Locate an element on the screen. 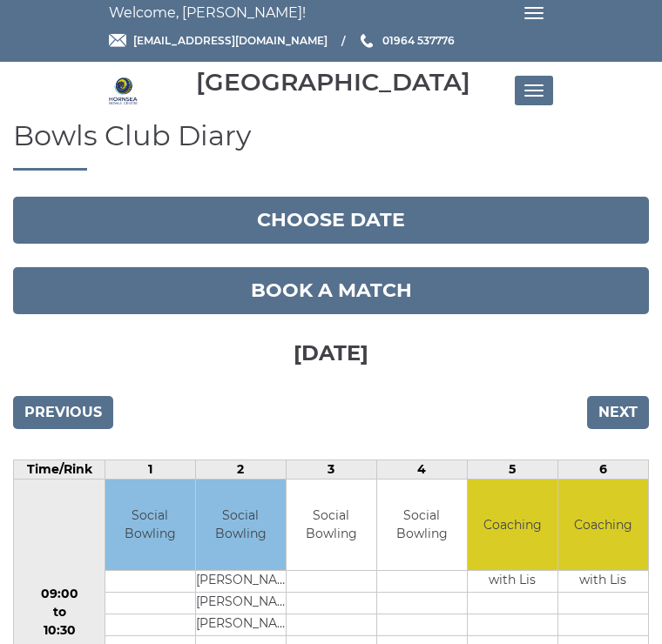  a: Book a match is located at coordinates (331, 291).